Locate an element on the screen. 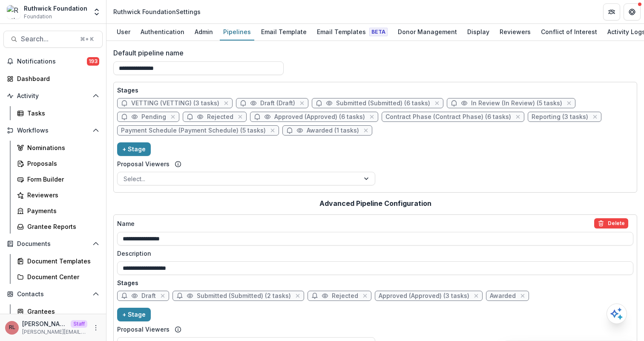  span: Reporting (3 tasks) is located at coordinates (560, 117).